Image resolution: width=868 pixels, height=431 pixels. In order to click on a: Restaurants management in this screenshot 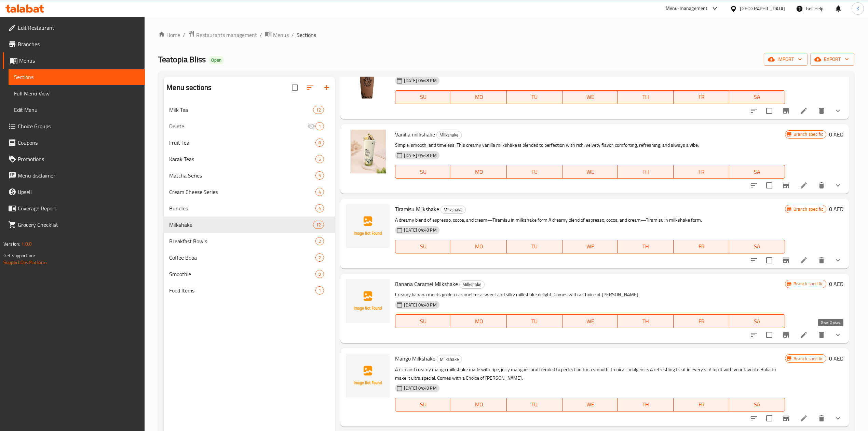, I will do `click(223, 35)`.